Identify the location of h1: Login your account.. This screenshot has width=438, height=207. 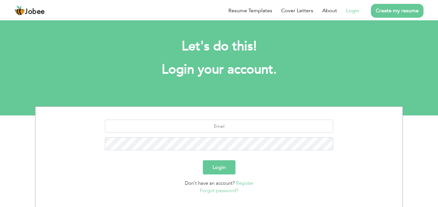
(219, 70).